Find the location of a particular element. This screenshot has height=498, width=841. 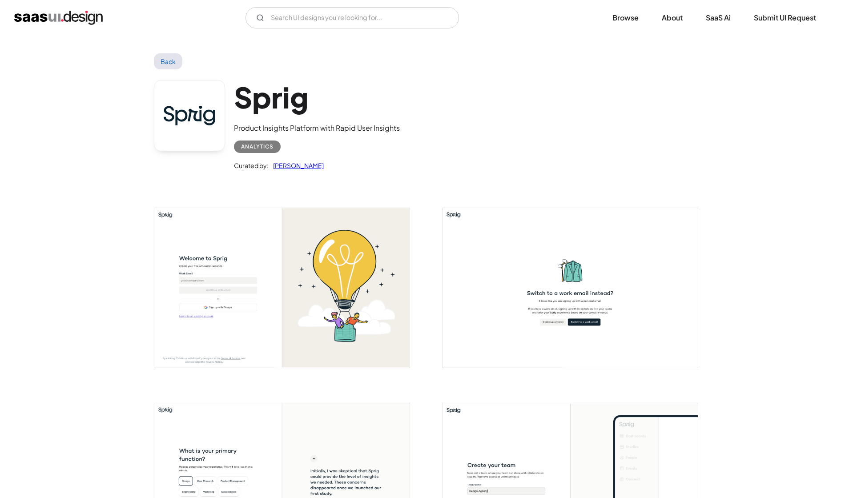

a: home is located at coordinates (58, 18).